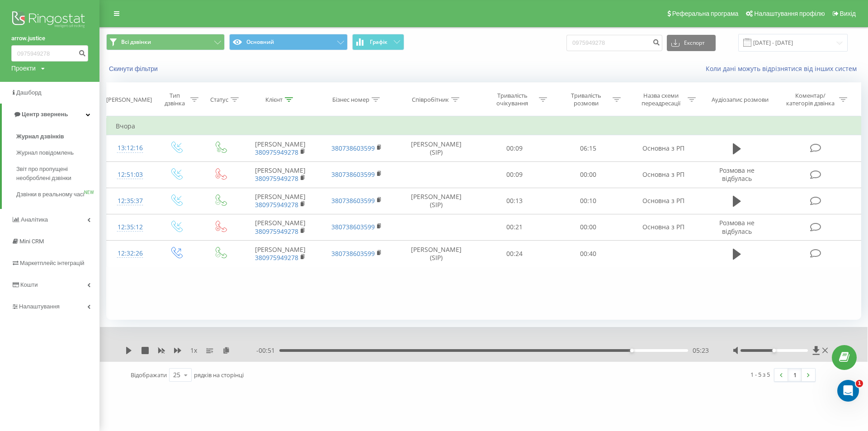 The height and width of the screenshot is (431, 868). I want to click on td: 06:15, so click(588, 148).